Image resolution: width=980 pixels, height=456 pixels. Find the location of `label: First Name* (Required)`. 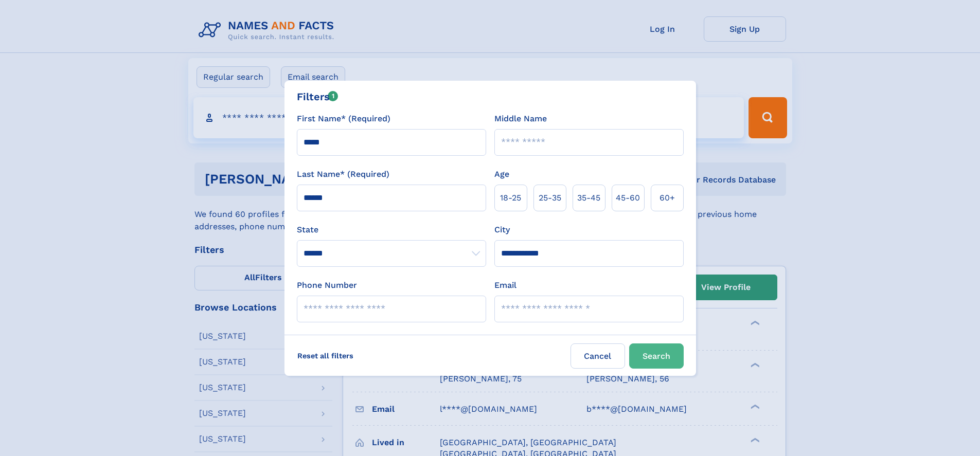

label: First Name* (Required) is located at coordinates (344, 119).